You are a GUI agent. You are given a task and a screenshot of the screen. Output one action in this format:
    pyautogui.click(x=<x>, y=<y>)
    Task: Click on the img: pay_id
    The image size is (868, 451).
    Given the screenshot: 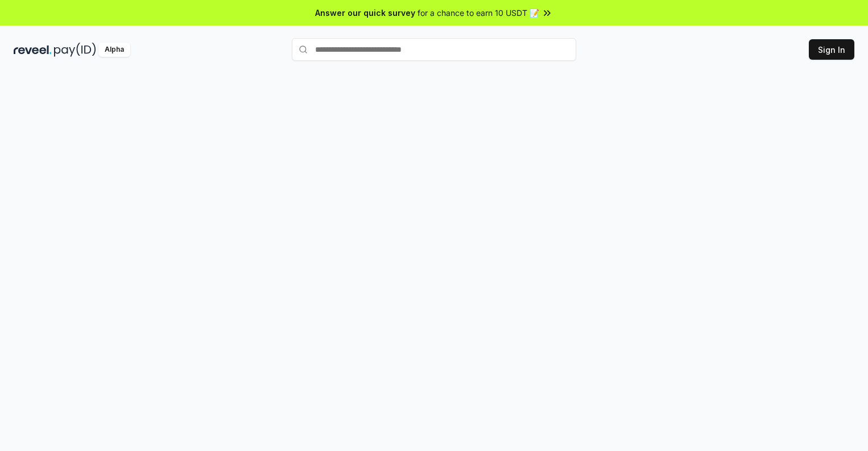 What is the action you would take?
    pyautogui.click(x=75, y=50)
    